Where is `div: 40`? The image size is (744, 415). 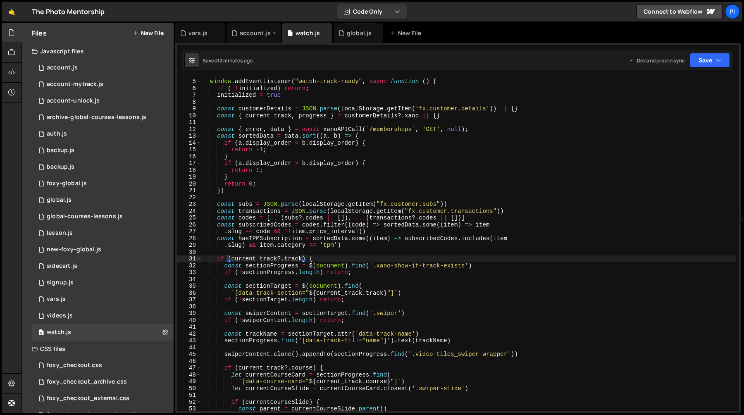 div: 40 is located at coordinates (189, 320).